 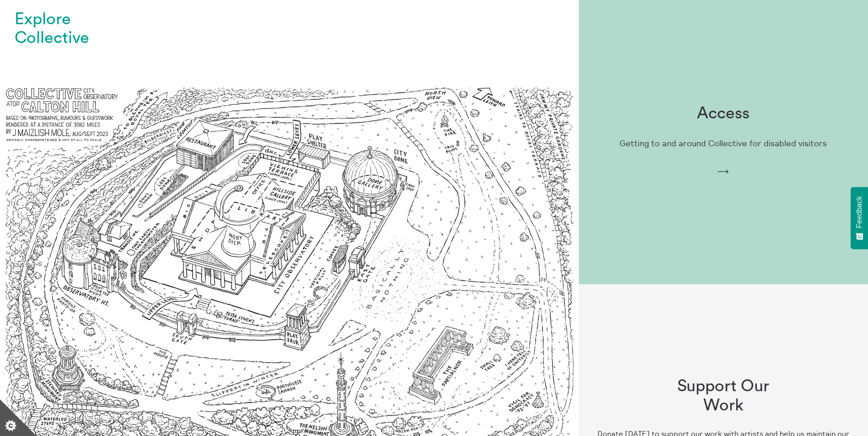 What do you see at coordinates (859, 218) in the screenshot?
I see `button: Feedback - Show survey` at bounding box center [859, 218].